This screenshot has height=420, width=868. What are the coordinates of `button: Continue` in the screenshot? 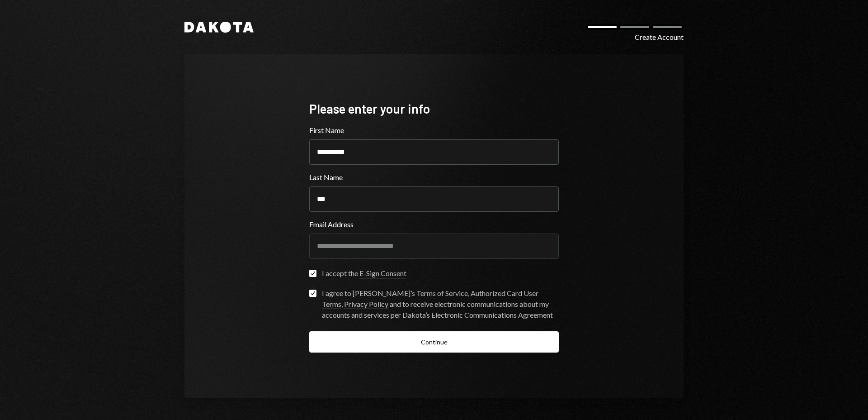 It's located at (434, 341).